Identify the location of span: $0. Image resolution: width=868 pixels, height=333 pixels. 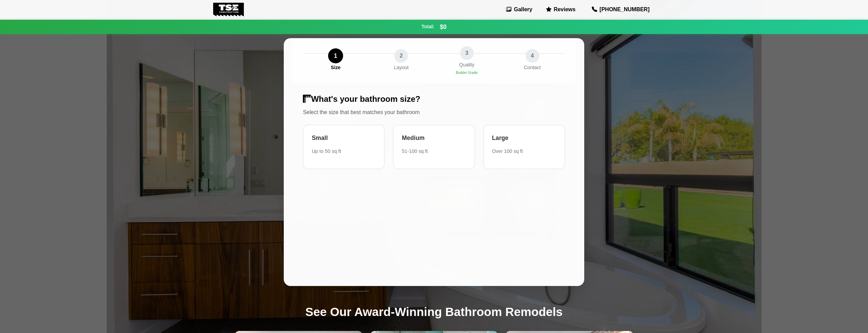
(443, 27).